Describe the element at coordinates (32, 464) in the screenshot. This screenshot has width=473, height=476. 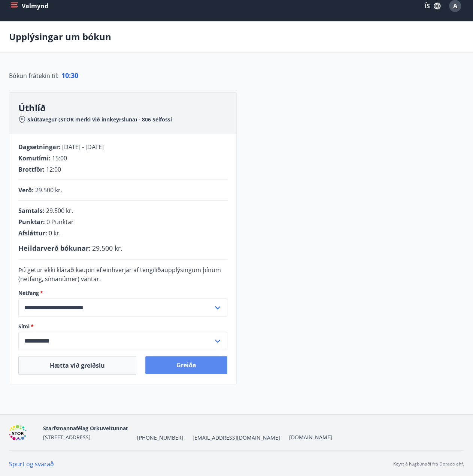
I see `a: Spurt og svarað` at that location.